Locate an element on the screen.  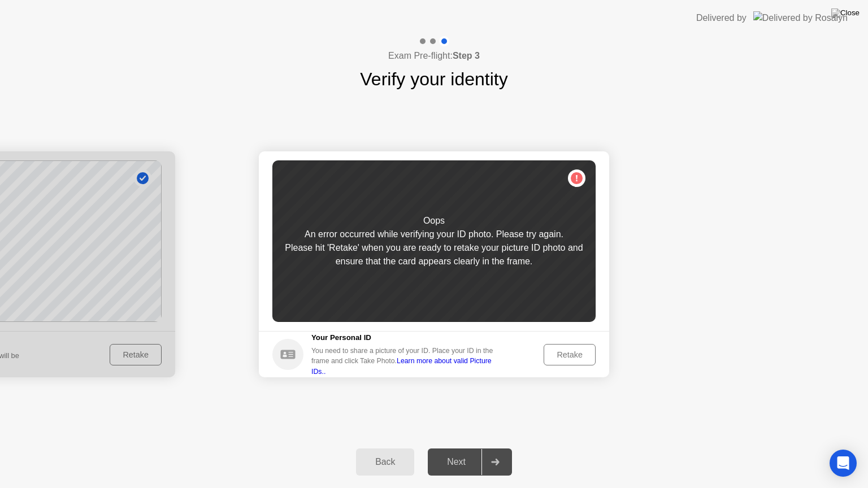
img: Close is located at coordinates (846, 13).